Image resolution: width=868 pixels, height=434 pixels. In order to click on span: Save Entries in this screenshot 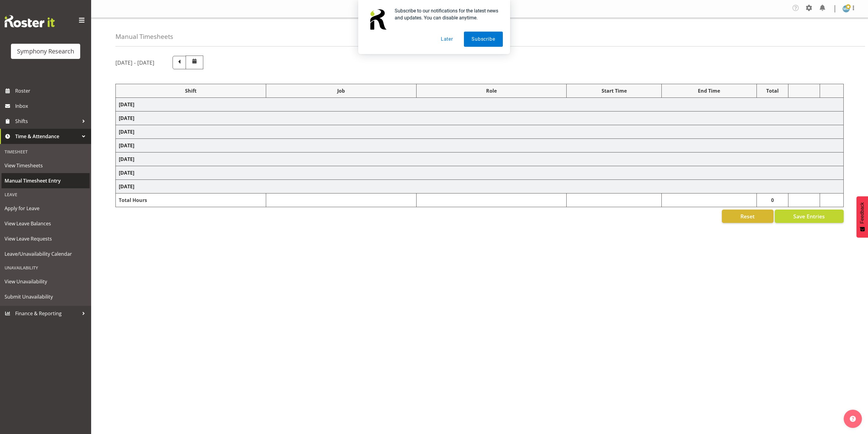, I will do `click(809, 217)`.